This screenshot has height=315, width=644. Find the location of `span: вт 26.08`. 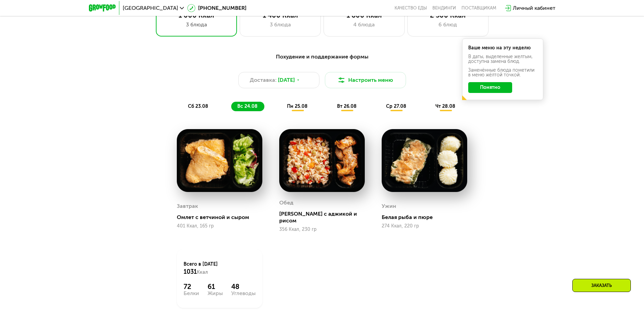

span: вт 26.08 is located at coordinates (347, 106).